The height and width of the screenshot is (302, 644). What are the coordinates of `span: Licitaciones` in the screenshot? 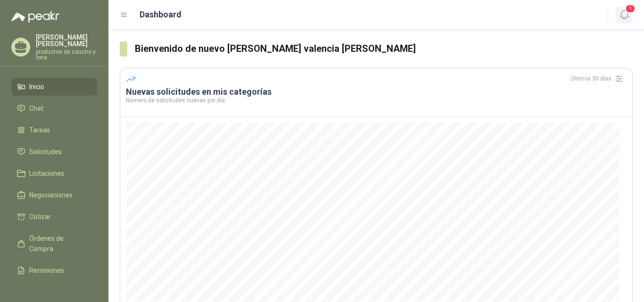 It's located at (47, 173).